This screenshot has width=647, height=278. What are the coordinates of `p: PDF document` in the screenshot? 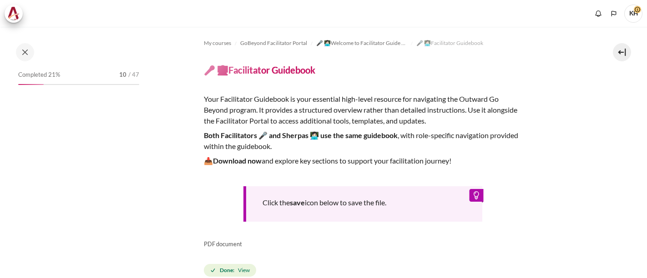 It's located at (363, 244).